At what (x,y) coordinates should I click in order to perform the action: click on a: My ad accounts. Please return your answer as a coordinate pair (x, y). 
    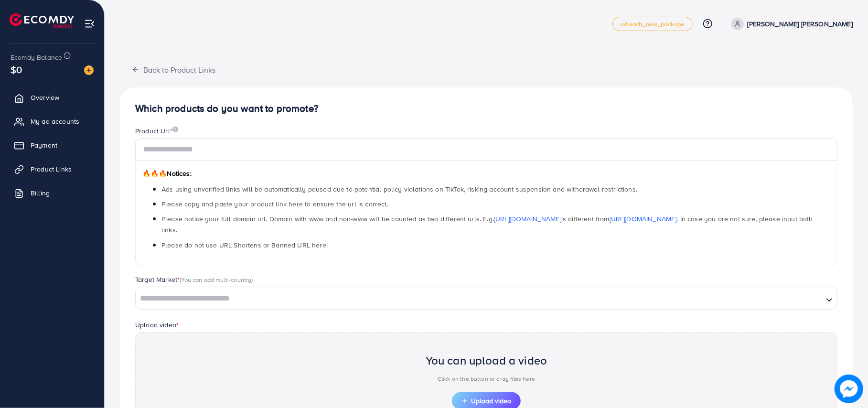
    Looking at the image, I should click on (52, 122).